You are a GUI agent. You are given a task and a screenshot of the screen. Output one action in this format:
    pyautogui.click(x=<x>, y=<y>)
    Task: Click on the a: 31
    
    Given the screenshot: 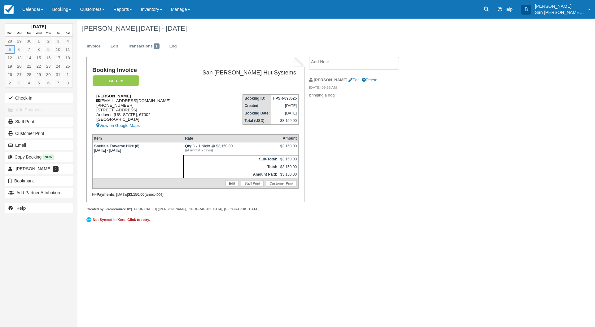 What is the action you would take?
    pyautogui.click(x=58, y=74)
    